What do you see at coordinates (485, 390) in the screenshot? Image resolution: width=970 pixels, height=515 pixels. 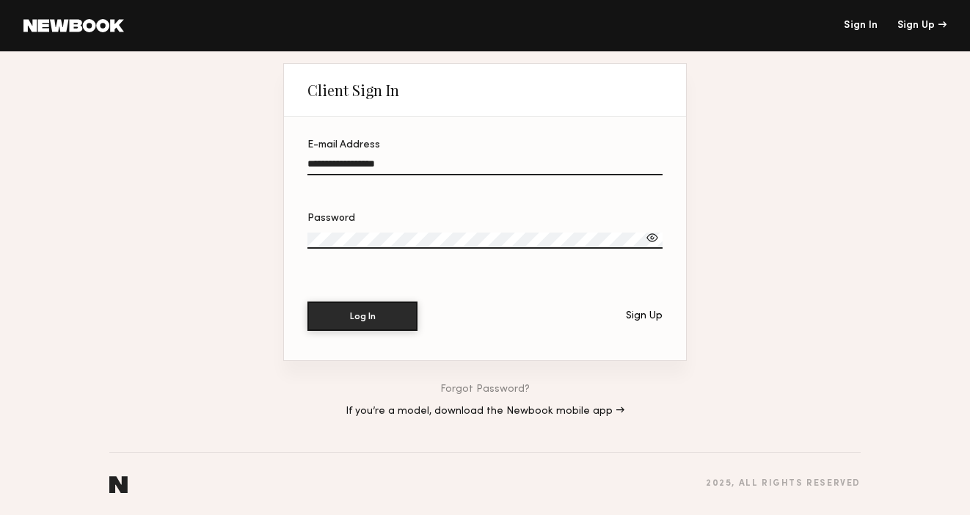 I see `a: Forgot Password?` at bounding box center [485, 390].